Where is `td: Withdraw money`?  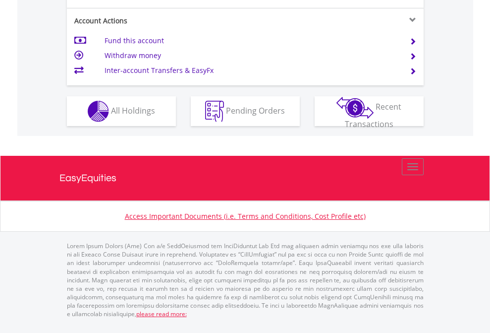 td: Withdraw money is located at coordinates (251, 56).